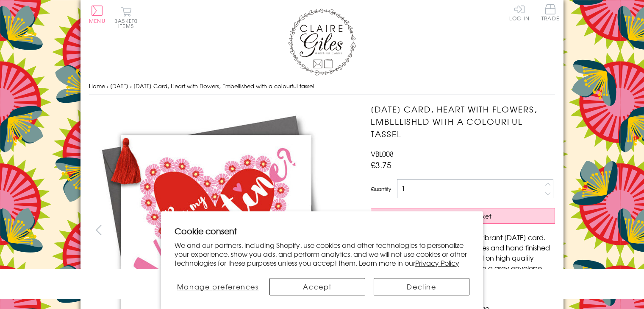 This screenshot has width=644, height=309. Describe the element at coordinates (322, 231) in the screenshot. I see `h2: Cookie consent` at that location.